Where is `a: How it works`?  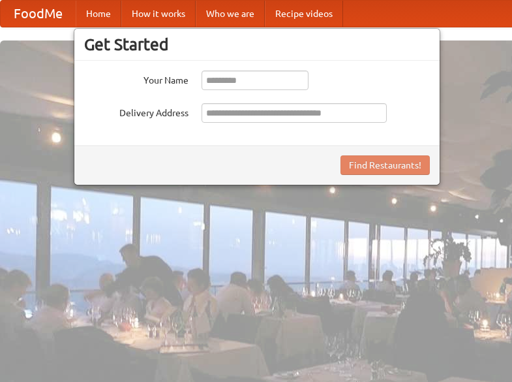 a: How it works is located at coordinates (159, 14).